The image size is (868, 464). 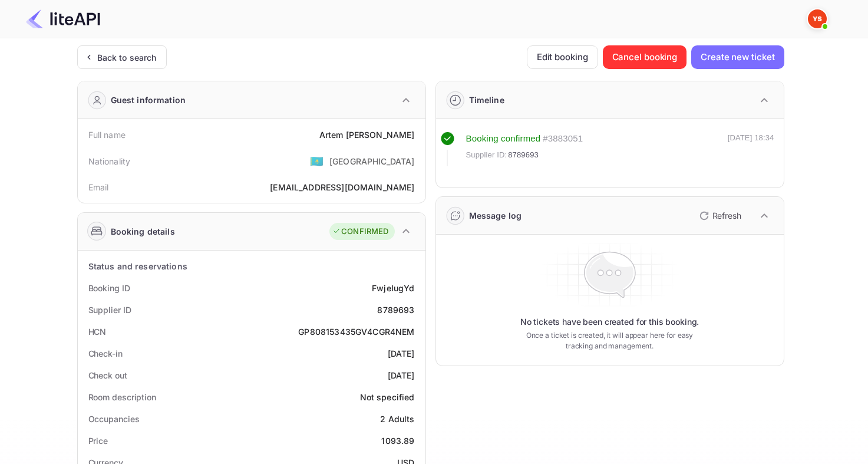 I want to click on div: Room description, so click(x=122, y=397).